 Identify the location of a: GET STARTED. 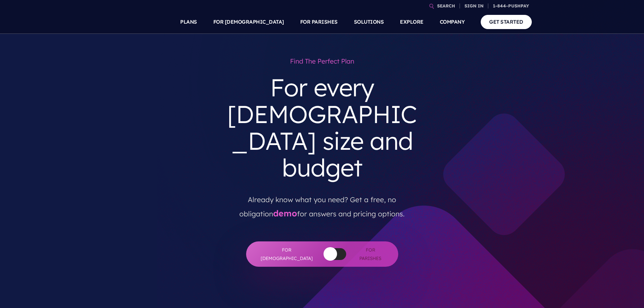
(506, 21).